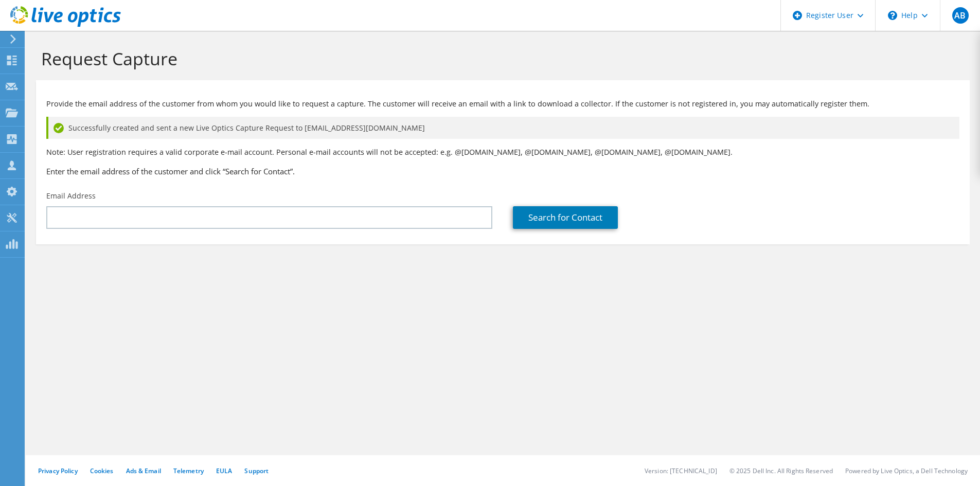  I want to click on svg: \n, so click(893, 16).